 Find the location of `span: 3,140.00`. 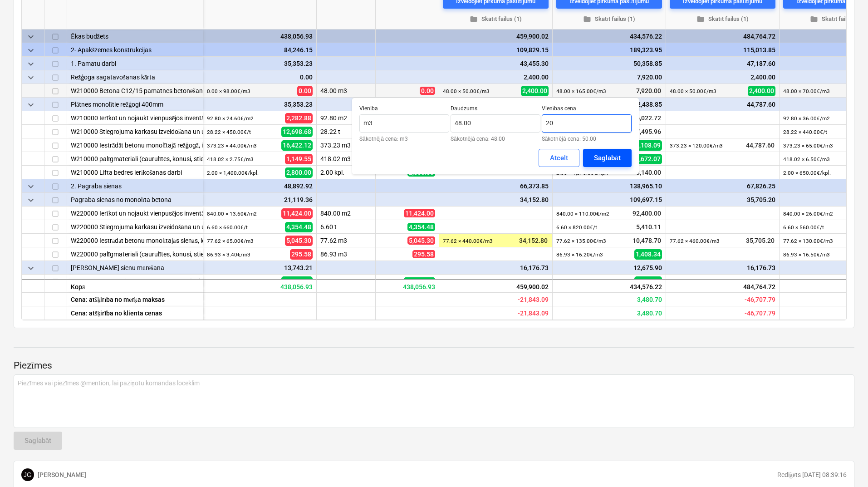

span: 3,140.00 is located at coordinates (648, 172).